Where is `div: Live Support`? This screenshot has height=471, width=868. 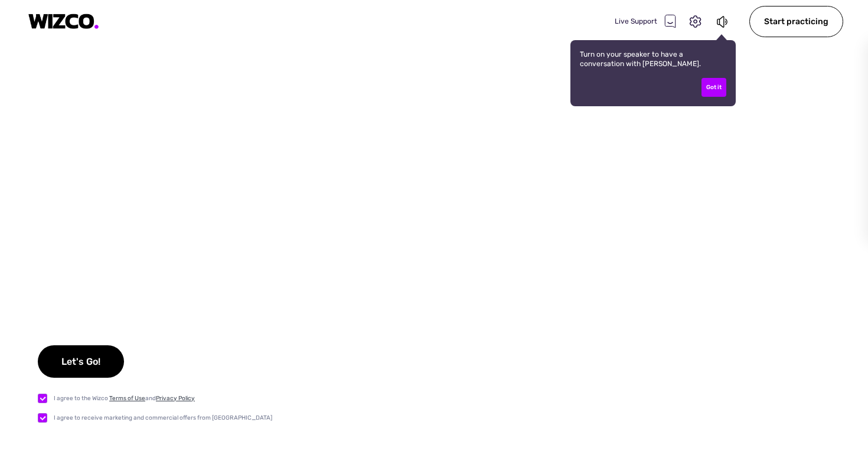
div: Live Support is located at coordinates (646, 21).